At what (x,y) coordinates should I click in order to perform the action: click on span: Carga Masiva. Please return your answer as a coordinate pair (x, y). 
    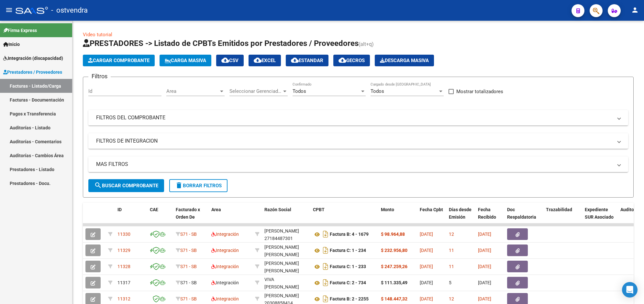
    Looking at the image, I should click on (186, 60).